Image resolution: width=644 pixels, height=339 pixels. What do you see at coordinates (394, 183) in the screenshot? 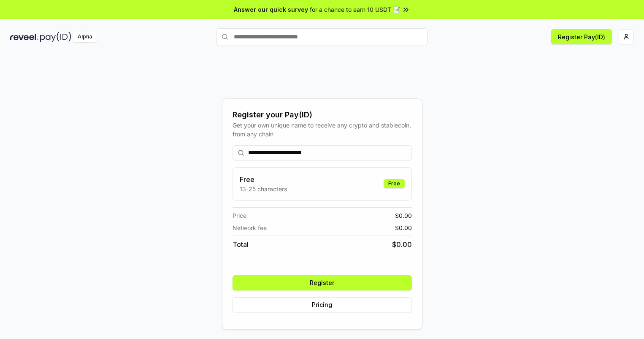
I see `div: Free` at bounding box center [394, 183].